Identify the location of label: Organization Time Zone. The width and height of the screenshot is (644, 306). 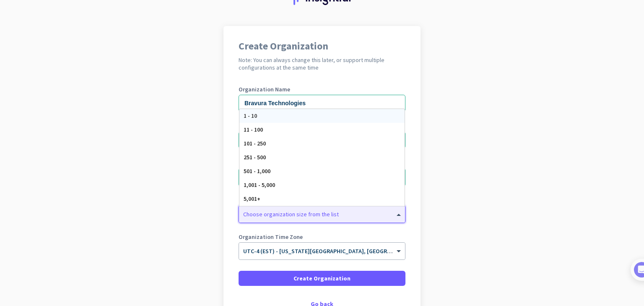
(322, 237).